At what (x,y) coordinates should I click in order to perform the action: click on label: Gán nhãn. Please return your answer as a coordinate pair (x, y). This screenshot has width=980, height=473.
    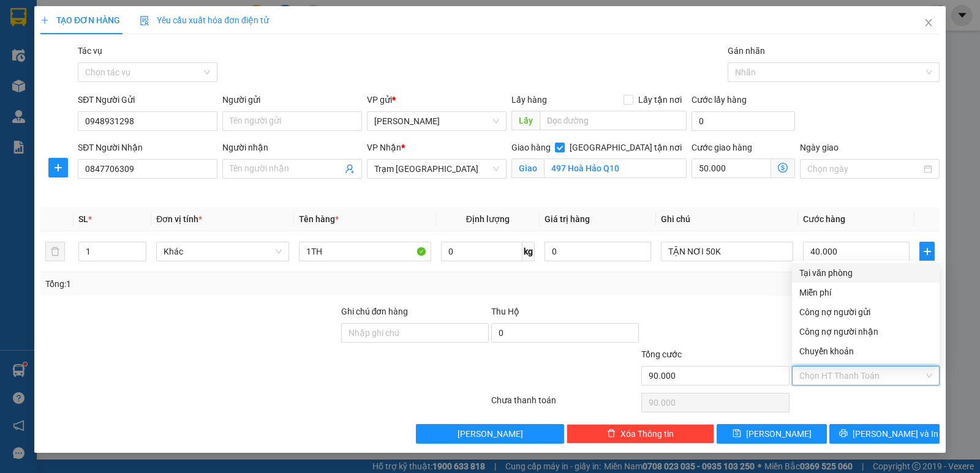
    Looking at the image, I should click on (746, 51).